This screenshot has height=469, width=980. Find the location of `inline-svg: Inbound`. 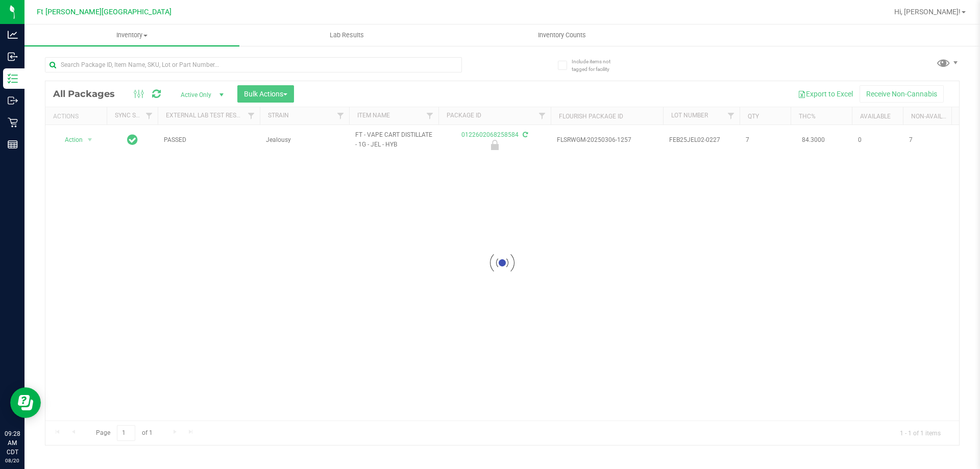

inline-svg: Inbound is located at coordinates (13, 56).